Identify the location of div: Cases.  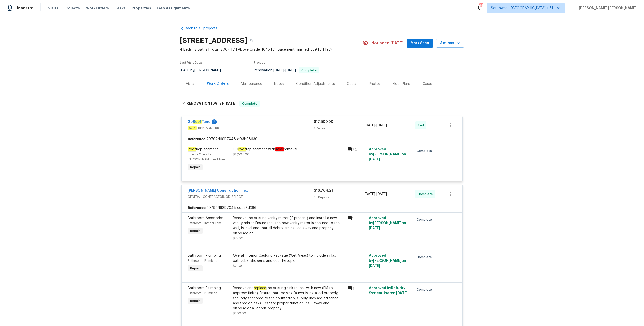
(428, 84).